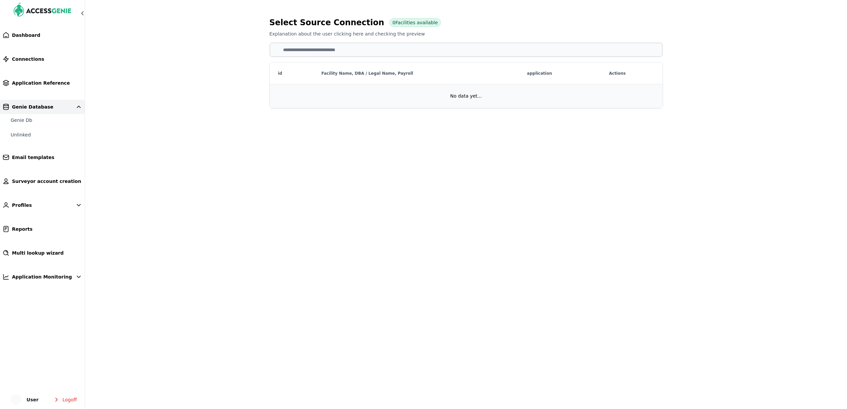  Describe the element at coordinates (33, 107) in the screenshot. I see `span: Genie Database` at that location.